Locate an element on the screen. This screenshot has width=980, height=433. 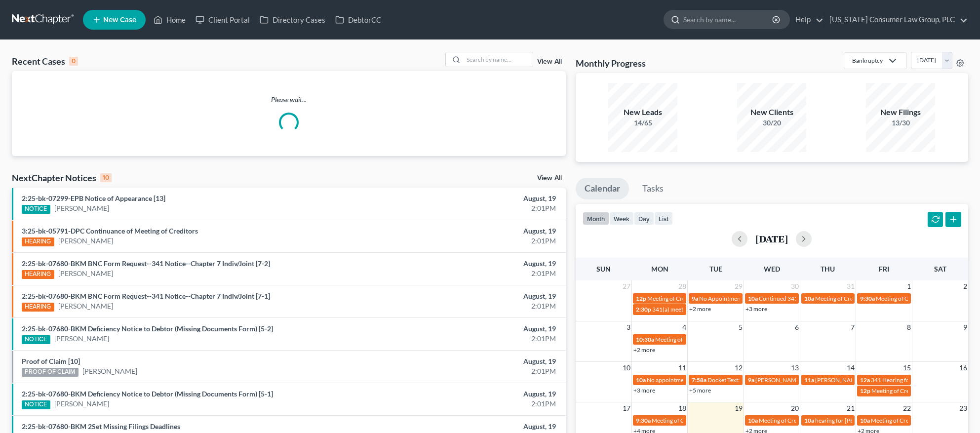
a: +3 more is located at coordinates (644, 390).